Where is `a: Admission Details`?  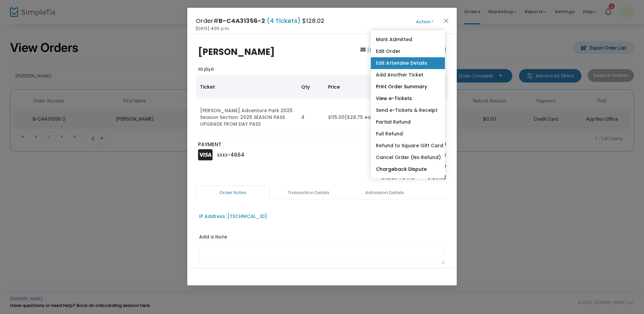 a: Admission Details is located at coordinates (384, 193).